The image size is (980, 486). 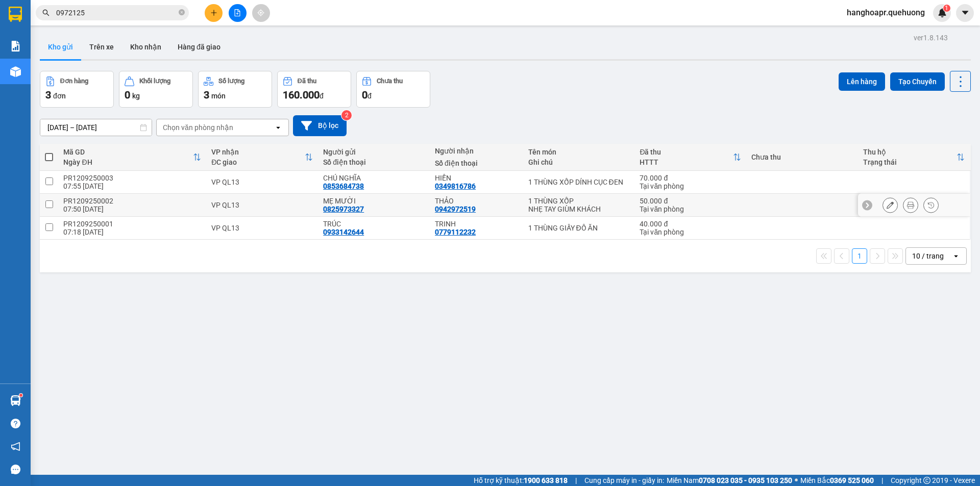 What do you see at coordinates (136, 96) in the screenshot?
I see `span: kg` at bounding box center [136, 96].